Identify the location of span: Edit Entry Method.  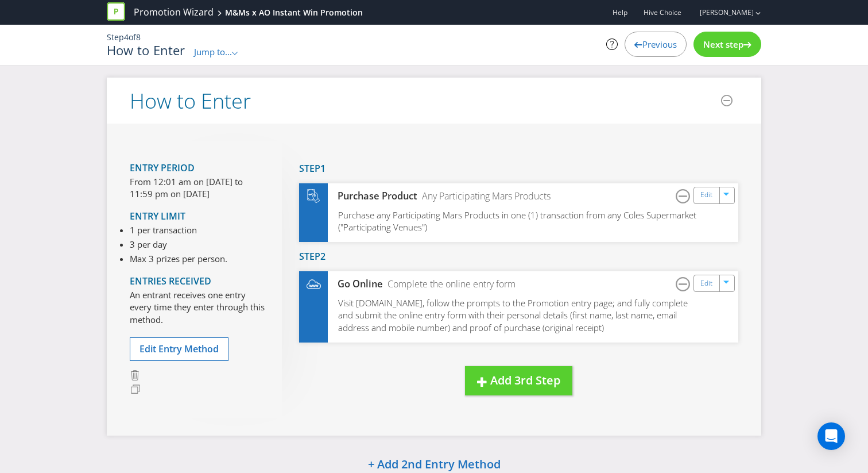
(179, 348).